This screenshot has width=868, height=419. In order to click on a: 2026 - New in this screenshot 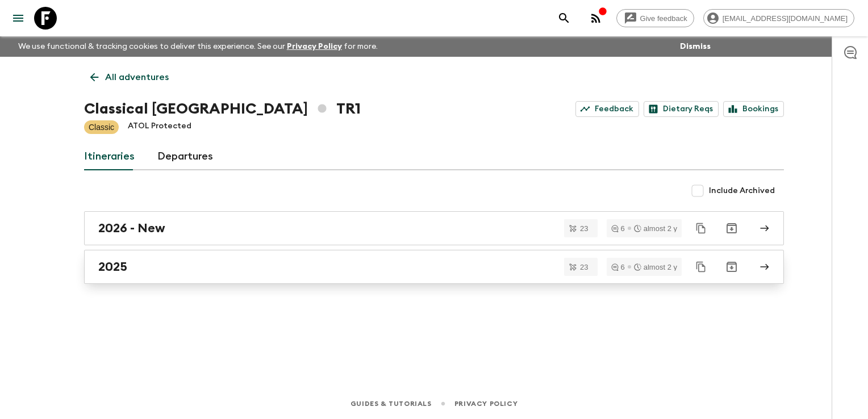, I will do `click(434, 228)`.